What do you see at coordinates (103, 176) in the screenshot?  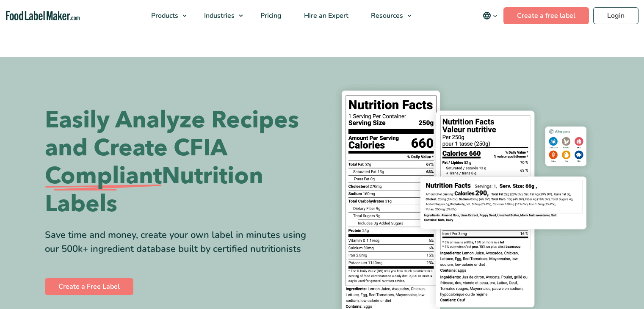 I see `span: Compliant` at bounding box center [103, 176].